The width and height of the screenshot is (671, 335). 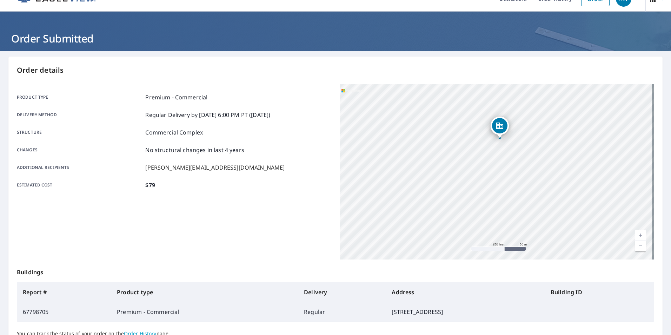 What do you see at coordinates (342, 312) in the screenshot?
I see `td: Regular` at bounding box center [342, 312].